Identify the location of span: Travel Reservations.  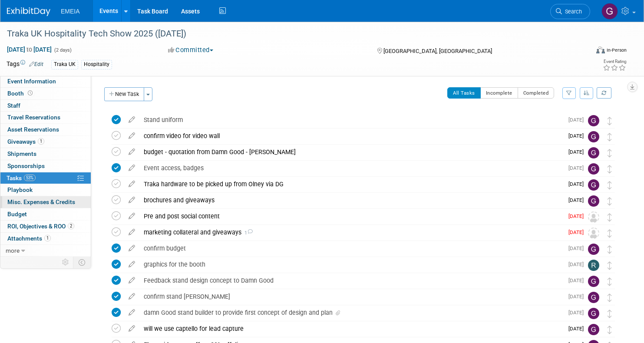
(34, 117).